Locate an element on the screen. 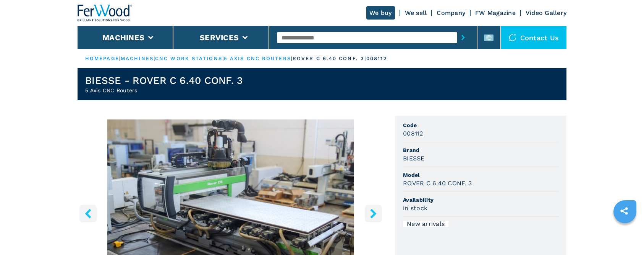 Image resolution: width=644 pixels, height=255 pixels. button: Services is located at coordinates (219, 38).